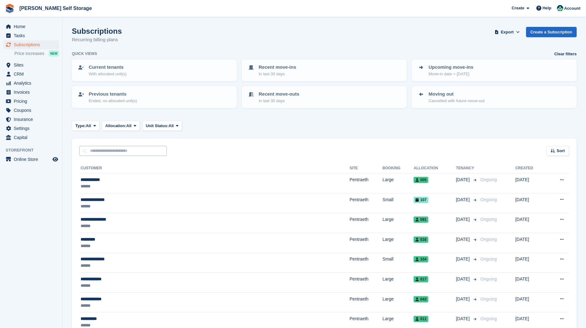  I want to click on p: Ended, no allocated unit(s), so click(113, 101).